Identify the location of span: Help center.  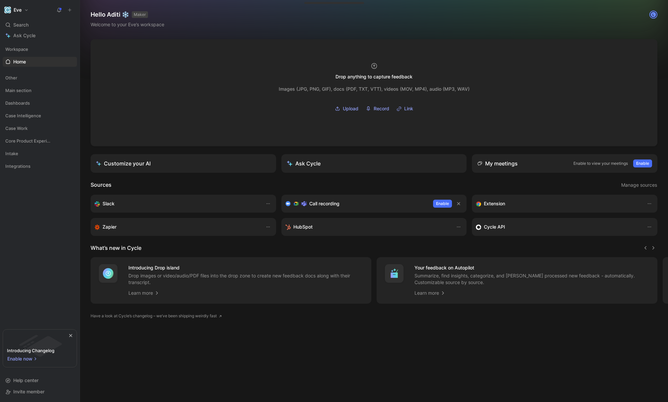
(26, 380).